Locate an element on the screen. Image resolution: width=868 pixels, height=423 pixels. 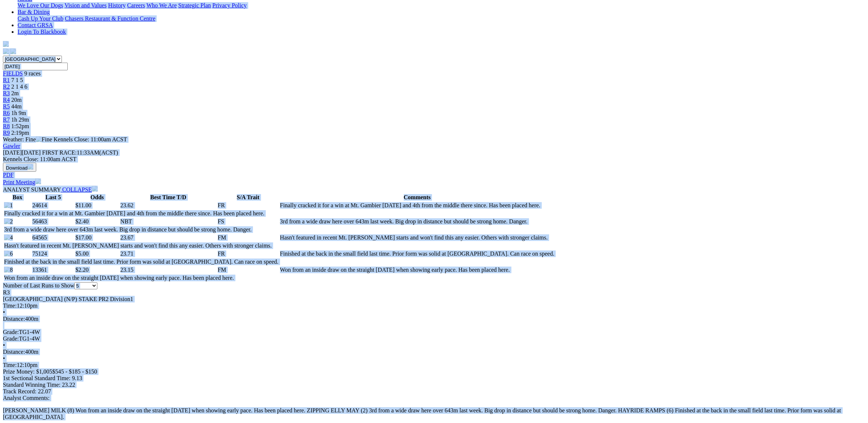
span: R6 is located at coordinates (6, 113).